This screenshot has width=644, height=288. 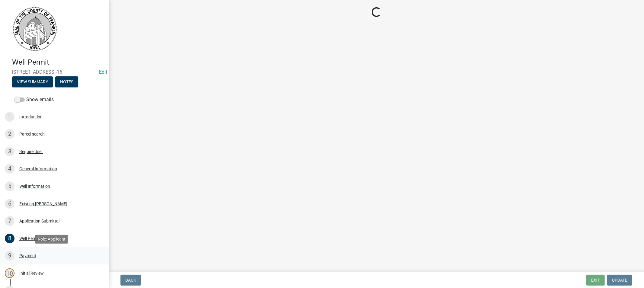 What do you see at coordinates (32, 82) in the screenshot?
I see `button: View Summary` at bounding box center [32, 82].